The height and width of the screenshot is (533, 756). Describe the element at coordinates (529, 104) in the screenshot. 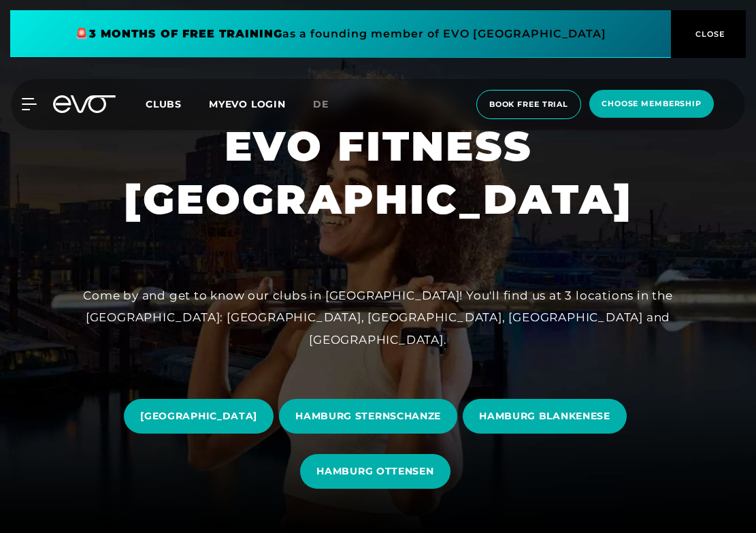

I see `a: book free trial` at that location.